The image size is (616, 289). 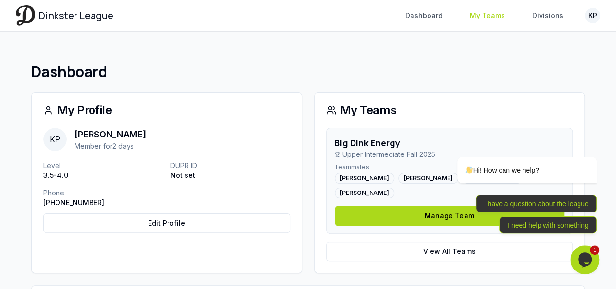 What do you see at coordinates (230, 175) in the screenshot?
I see `p: Not set` at bounding box center [230, 175].